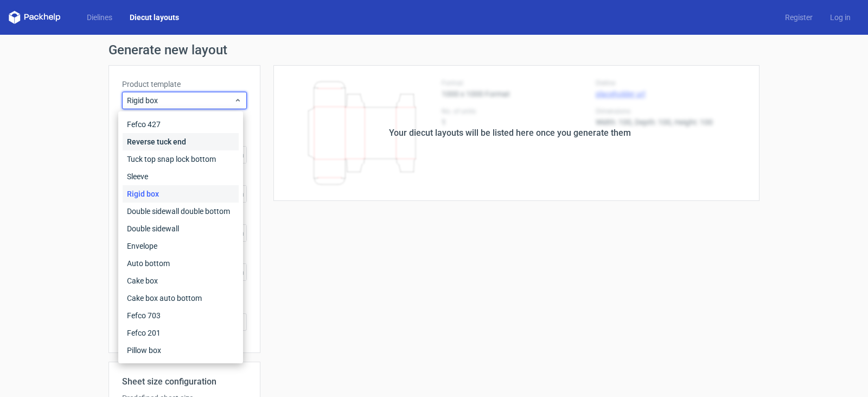 This screenshot has width=868, height=397. I want to click on label: Product template, so click(185, 84).